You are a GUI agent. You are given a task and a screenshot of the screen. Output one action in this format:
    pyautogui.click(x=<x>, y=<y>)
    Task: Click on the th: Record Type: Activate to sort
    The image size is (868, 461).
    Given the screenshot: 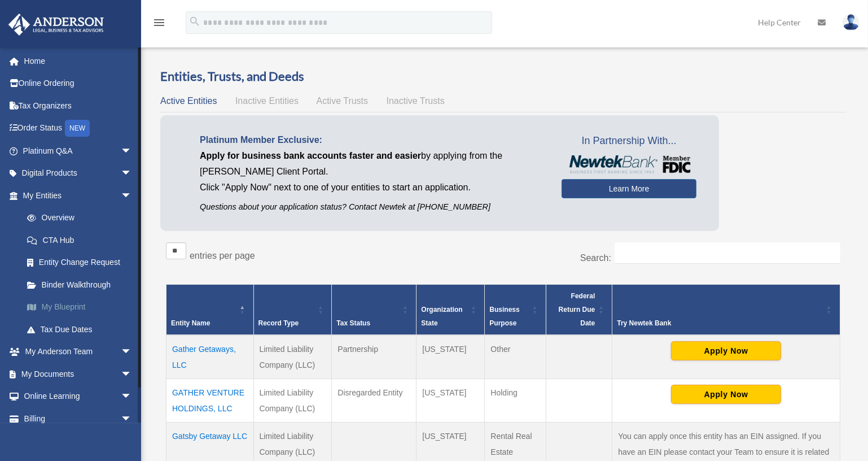 What is the action you would take?
    pyautogui.click(x=293, y=310)
    